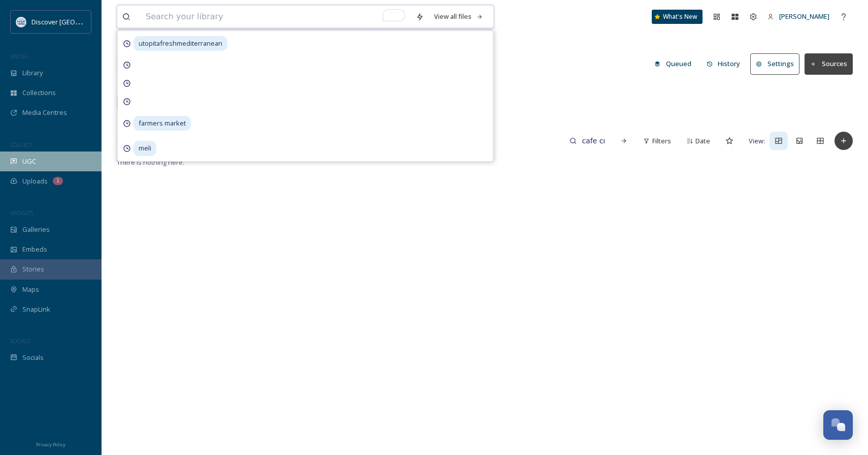  What do you see at coordinates (673, 64) in the screenshot?
I see `button: Queued` at bounding box center [673, 64].